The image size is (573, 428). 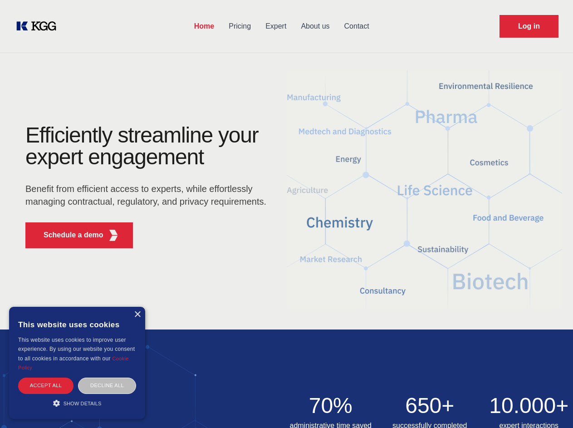 I want to click on span: Show details, so click(x=83, y=403).